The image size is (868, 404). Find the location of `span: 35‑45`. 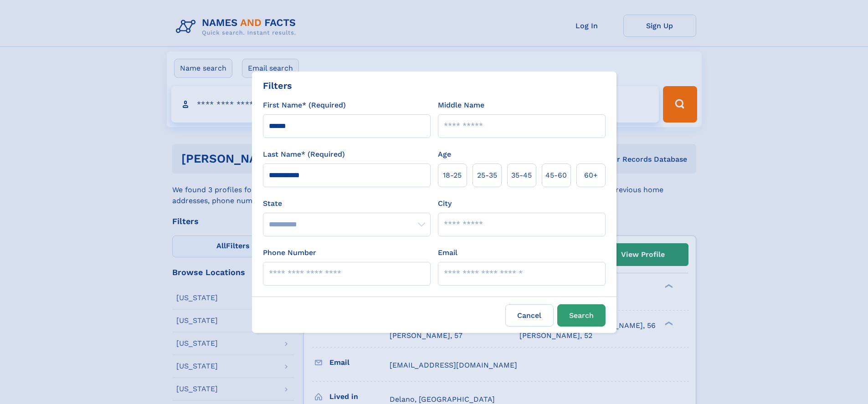

span: 35‑45 is located at coordinates (521, 175).